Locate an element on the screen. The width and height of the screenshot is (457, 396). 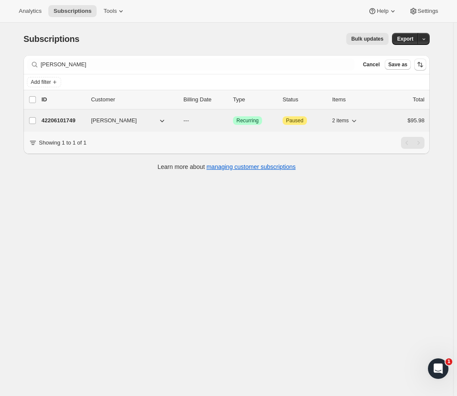
span: $95.98 is located at coordinates (416, 120).